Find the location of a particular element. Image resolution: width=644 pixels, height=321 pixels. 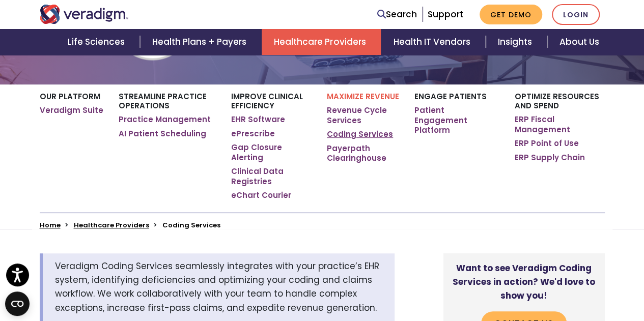

a: Veradigm logo is located at coordinates (84, 14).